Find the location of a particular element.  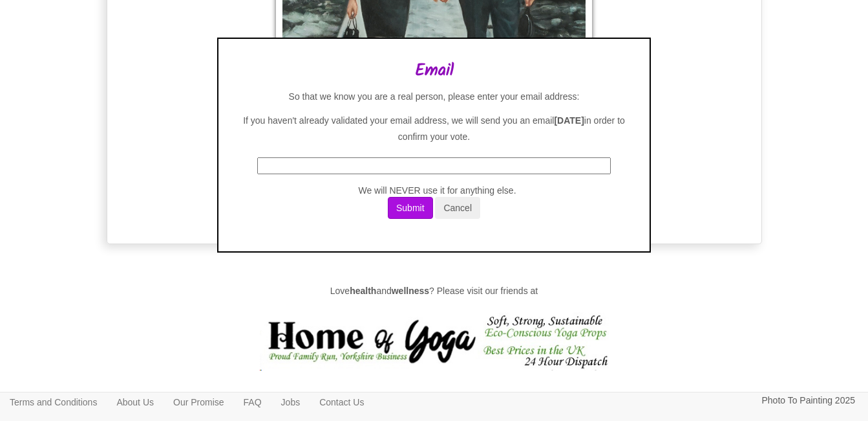

a: Jobs is located at coordinates (291, 402).